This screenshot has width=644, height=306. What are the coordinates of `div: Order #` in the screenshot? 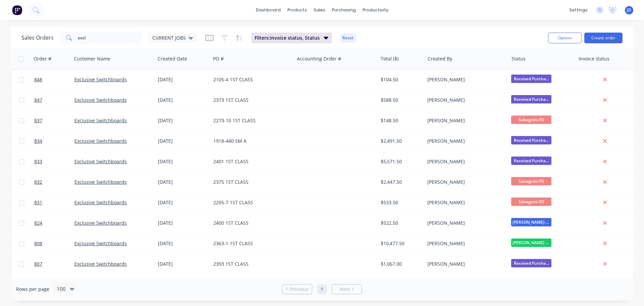 It's located at (42, 59).